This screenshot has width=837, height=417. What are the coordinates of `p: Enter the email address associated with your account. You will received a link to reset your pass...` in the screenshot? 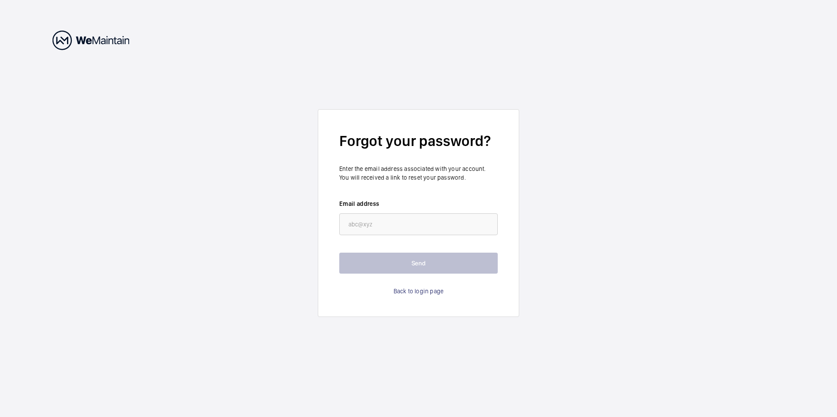 It's located at (418, 173).